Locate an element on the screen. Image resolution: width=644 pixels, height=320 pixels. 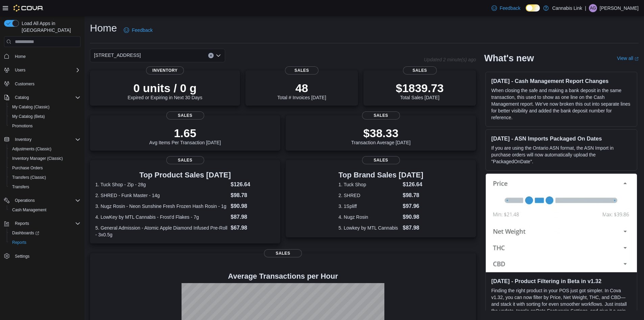
p: Cannabis Link is located at coordinates (567, 8).